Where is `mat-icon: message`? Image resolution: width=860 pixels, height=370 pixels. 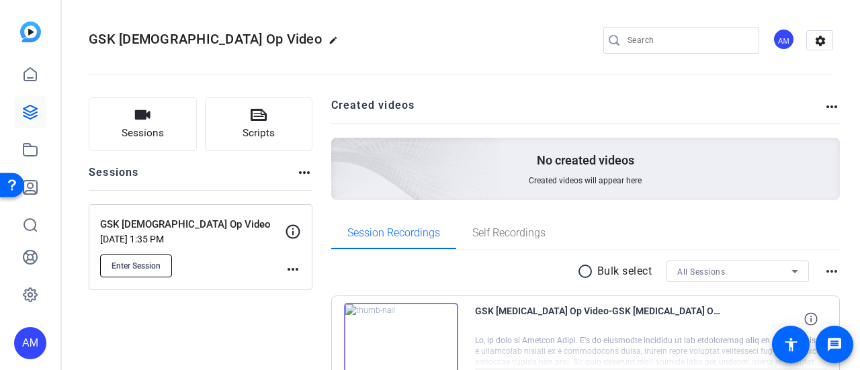
mat-icon: message is located at coordinates (835, 345).